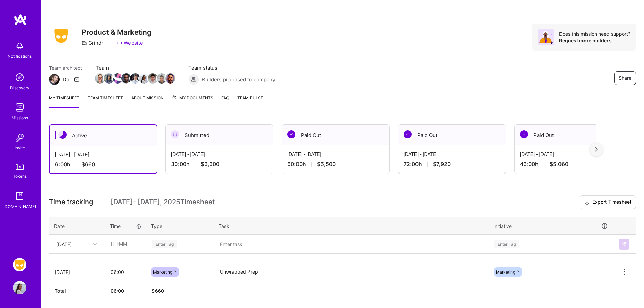 This screenshot has height=308, width=644. What do you see at coordinates (117, 32) in the screenshot?
I see `h3: Product & Marketing` at bounding box center [117, 32].